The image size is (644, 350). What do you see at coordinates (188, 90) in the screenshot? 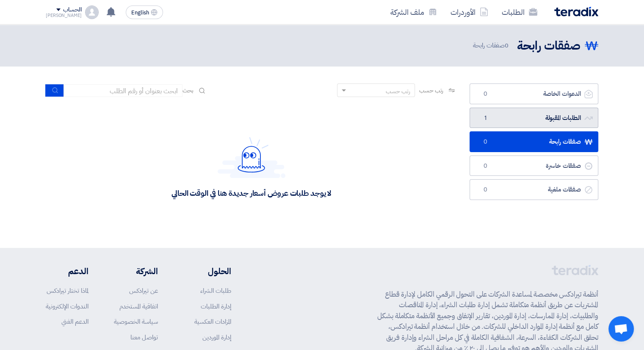
I see `span: بحث` at bounding box center [188, 90].